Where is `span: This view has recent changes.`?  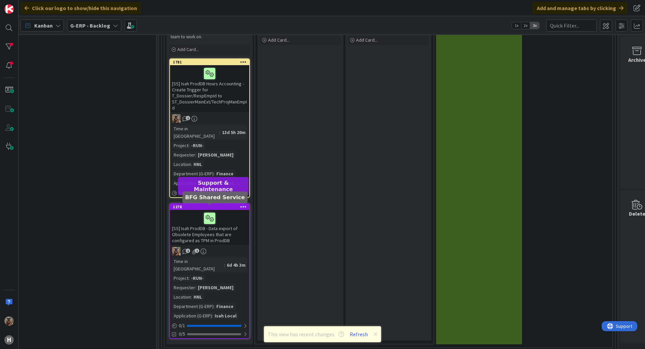 span: This view has recent changes. is located at coordinates (306, 334).